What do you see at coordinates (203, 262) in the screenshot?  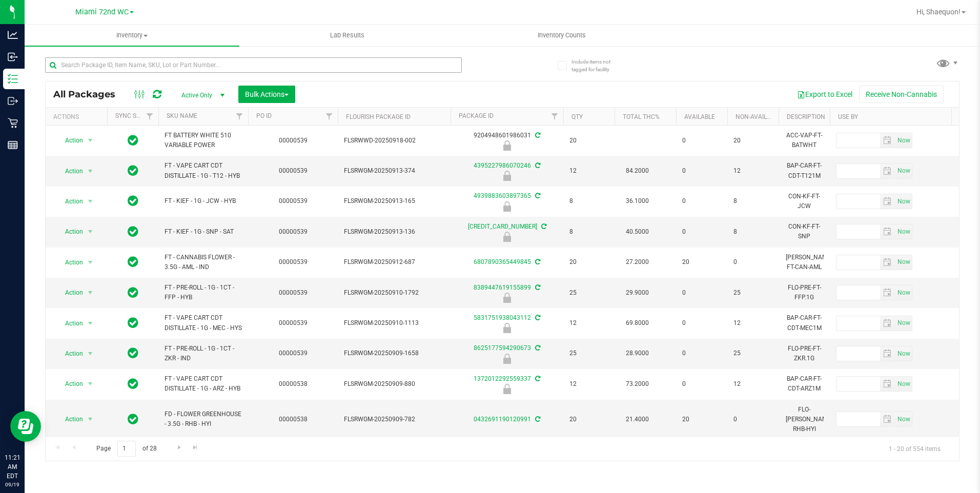 I see `span: FT - CANNABIS FLOWER - 3.5G - AML - IND` at bounding box center [203, 262].